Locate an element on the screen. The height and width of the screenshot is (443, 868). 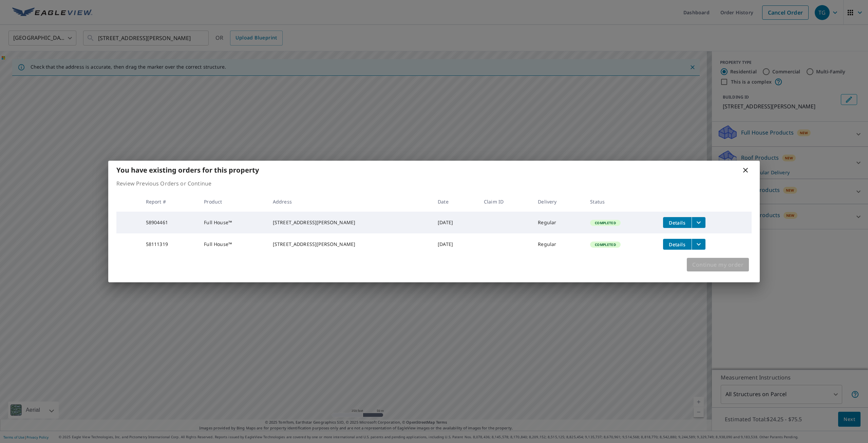
button: filesDropdownBtn-58111319 is located at coordinates (699, 244).